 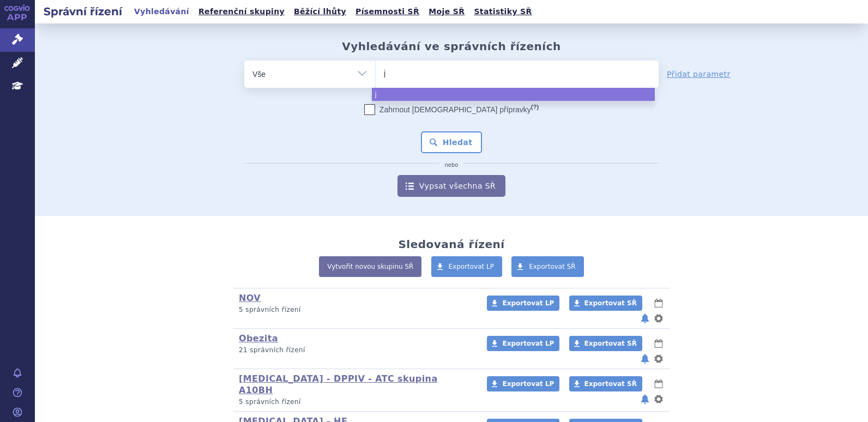 I want to click on a: Statistiky SŘ, so click(x=503, y=12).